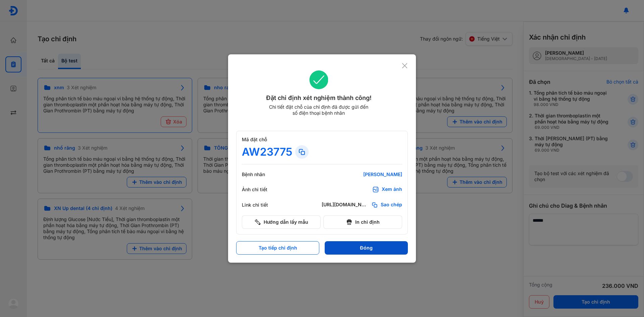 This screenshot has height=317, width=644. I want to click on button: Tạo tiếp chỉ định, so click(278, 248).